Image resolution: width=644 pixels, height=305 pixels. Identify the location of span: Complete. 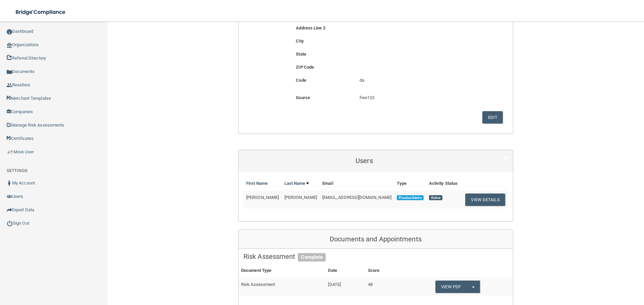
(312, 257).